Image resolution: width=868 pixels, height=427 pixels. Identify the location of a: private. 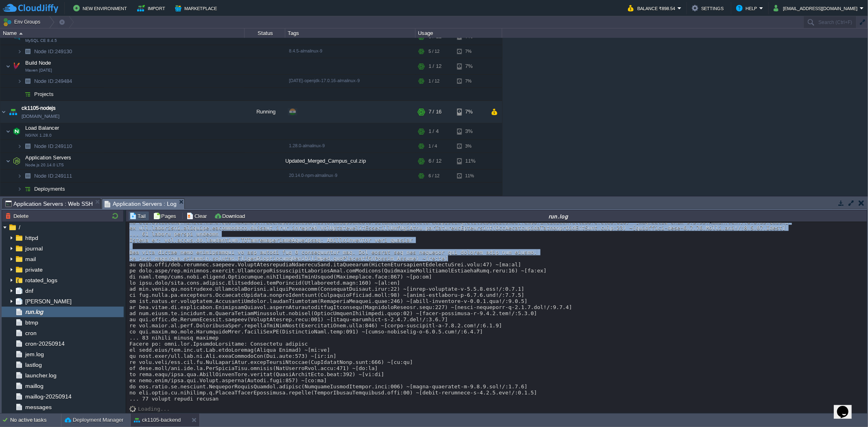
(34, 270).